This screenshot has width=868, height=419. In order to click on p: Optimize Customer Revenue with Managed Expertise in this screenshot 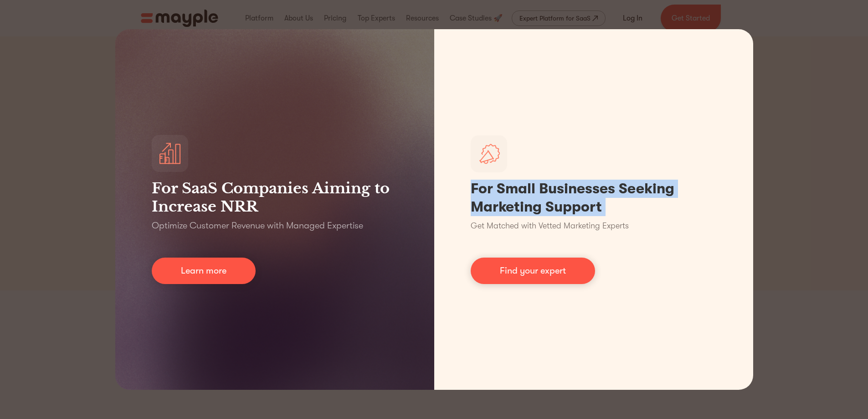, I will do `click(258, 226)`.